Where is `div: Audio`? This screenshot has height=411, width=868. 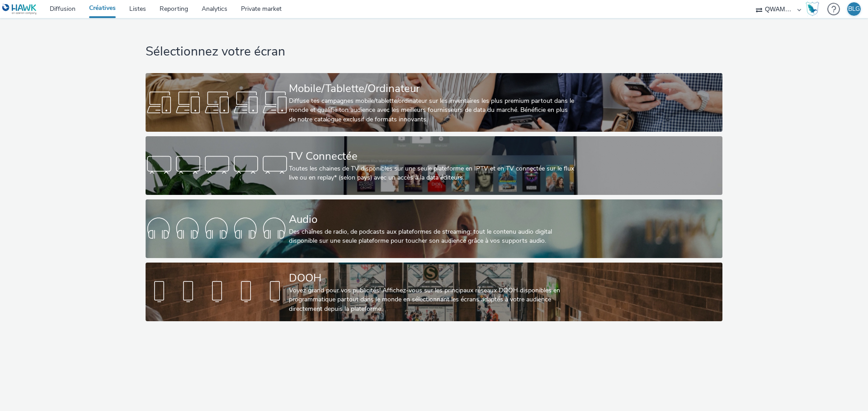 div: Audio is located at coordinates (432, 220).